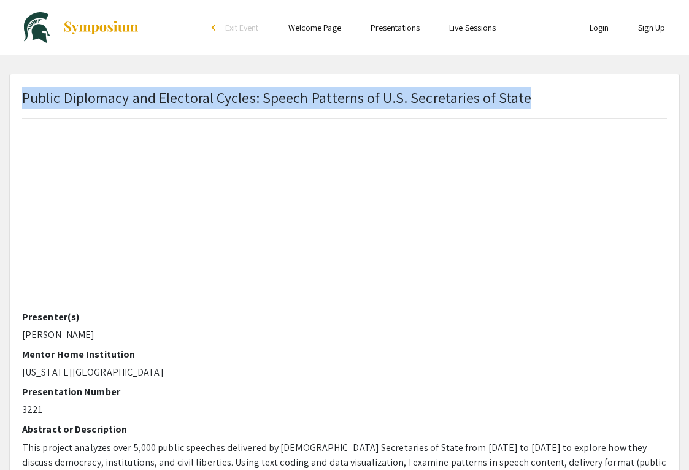 This screenshot has height=470, width=689. I want to click on a: Welcome Page, so click(315, 28).